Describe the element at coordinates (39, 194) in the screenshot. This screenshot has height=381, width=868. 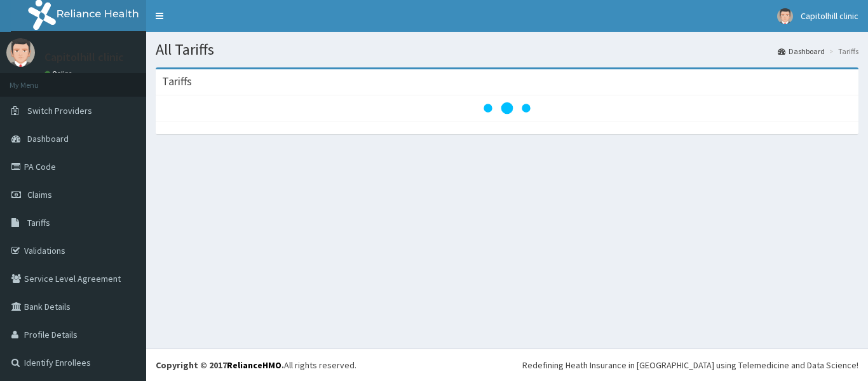
I see `span: Claims` at that location.